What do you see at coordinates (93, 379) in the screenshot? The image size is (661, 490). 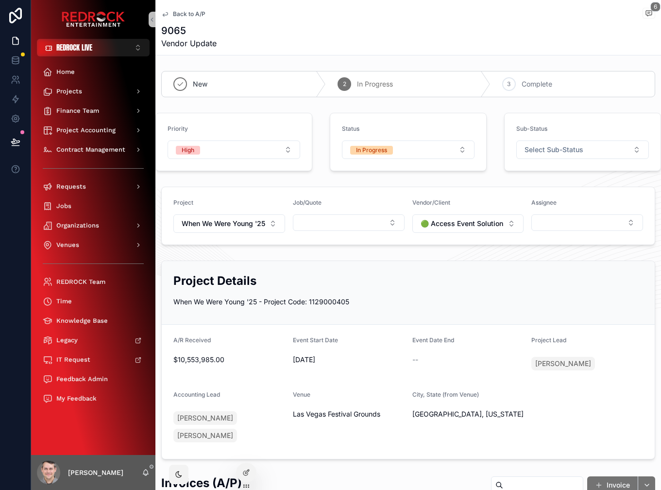 I see `a: Feedback Admin` at bounding box center [93, 379].